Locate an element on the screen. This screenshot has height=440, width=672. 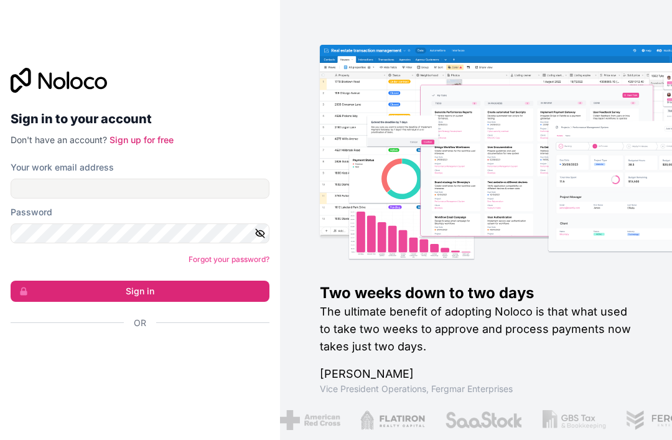
label: Your work email address is located at coordinates (62, 167).